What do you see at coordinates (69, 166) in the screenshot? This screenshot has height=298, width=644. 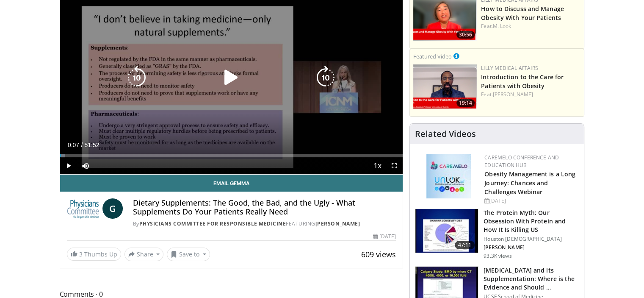 I see `button: Play` at bounding box center [69, 166].